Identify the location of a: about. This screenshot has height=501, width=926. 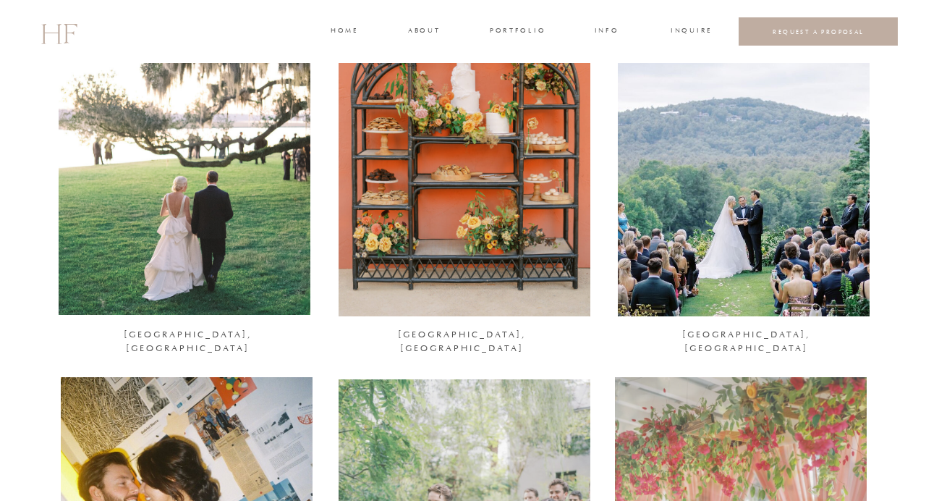
(423, 32).